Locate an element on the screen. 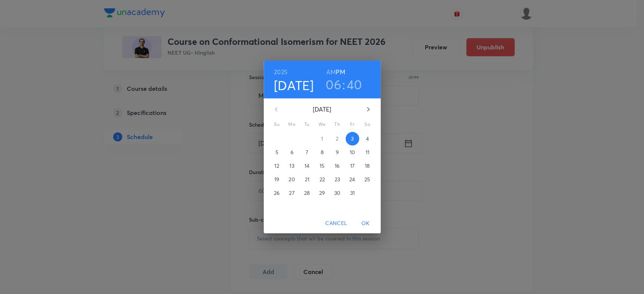  button: 13 is located at coordinates (292, 166).